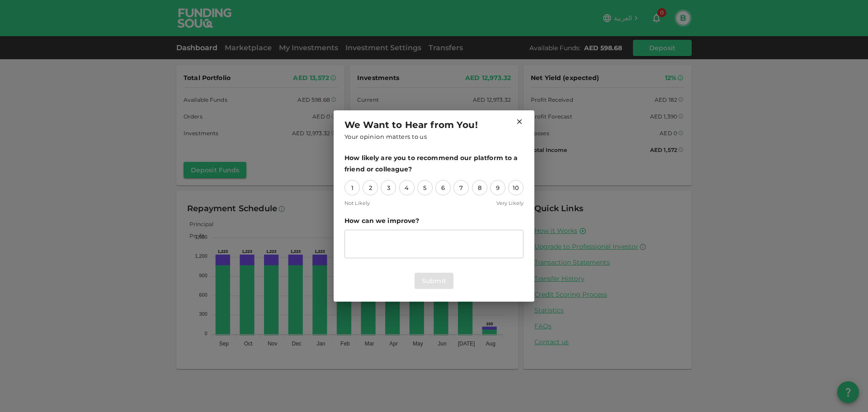 This screenshot has height=412, width=868. Describe the element at coordinates (357, 203) in the screenshot. I see `span: Not Likely` at that location.